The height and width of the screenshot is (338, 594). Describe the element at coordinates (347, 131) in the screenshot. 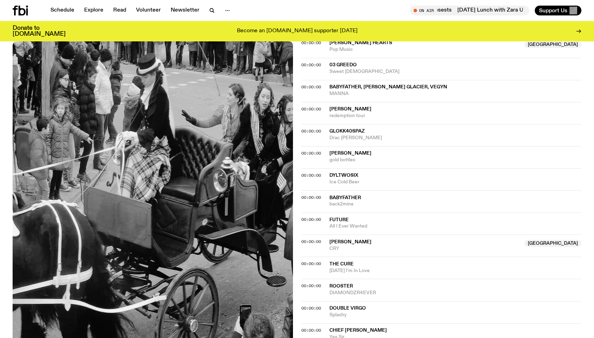

I see `span: Glokk40Spaz` at that location.